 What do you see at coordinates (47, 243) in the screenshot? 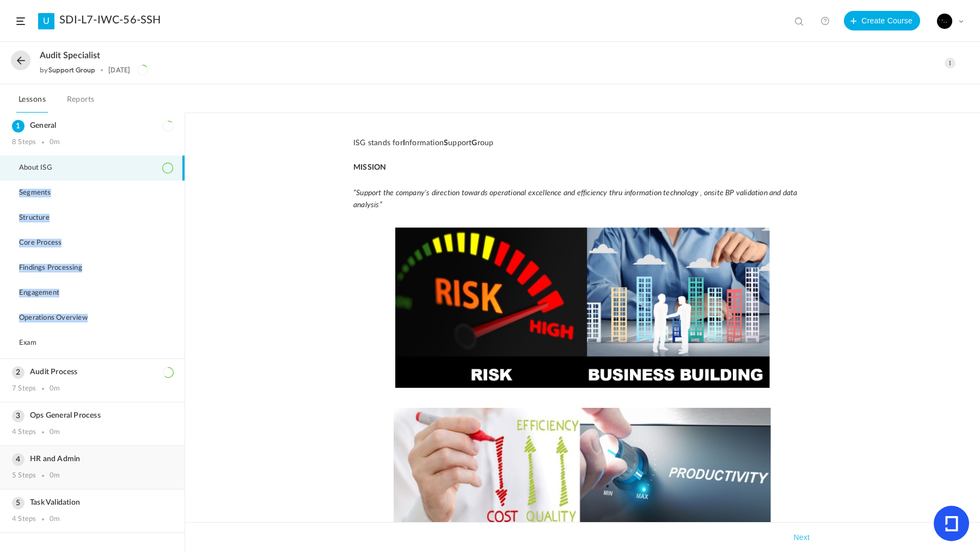
I see `span: Core Process` at bounding box center [47, 243].